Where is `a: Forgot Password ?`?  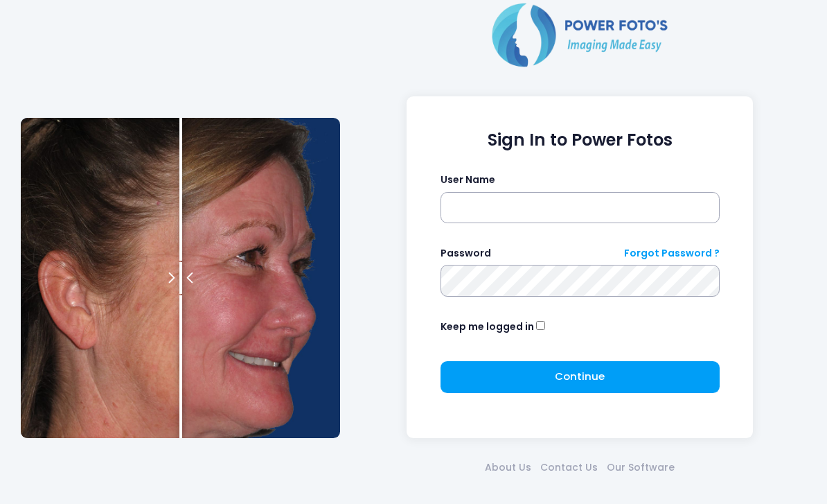 a: Forgot Password ? is located at coordinates (672, 253).